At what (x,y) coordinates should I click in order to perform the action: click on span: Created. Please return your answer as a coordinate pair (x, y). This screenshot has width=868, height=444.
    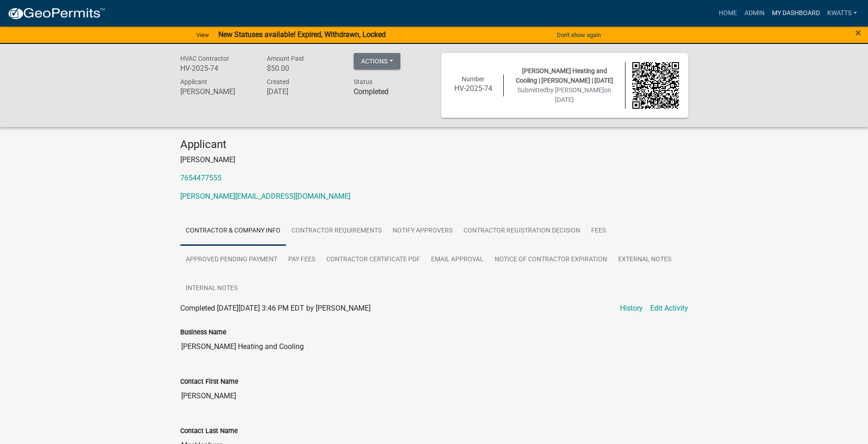
    Looking at the image, I should click on (278, 82).